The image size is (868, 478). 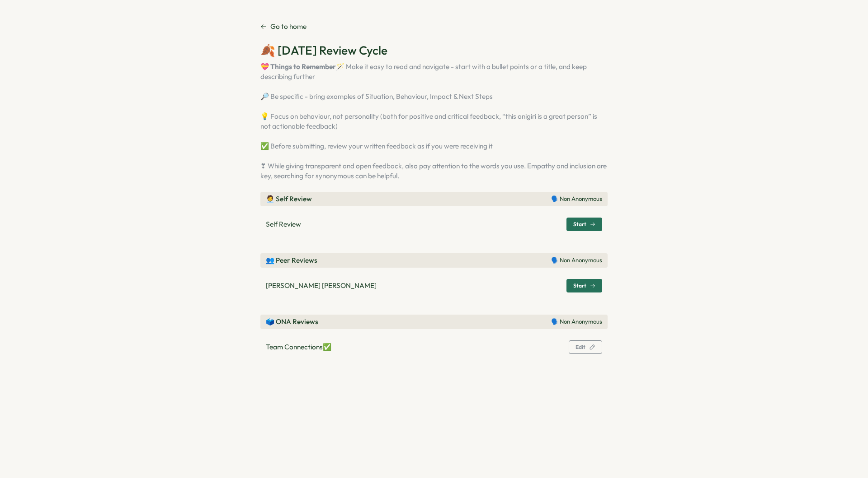 What do you see at coordinates (585, 348) in the screenshot?
I see `button: Edit` at bounding box center [585, 348].